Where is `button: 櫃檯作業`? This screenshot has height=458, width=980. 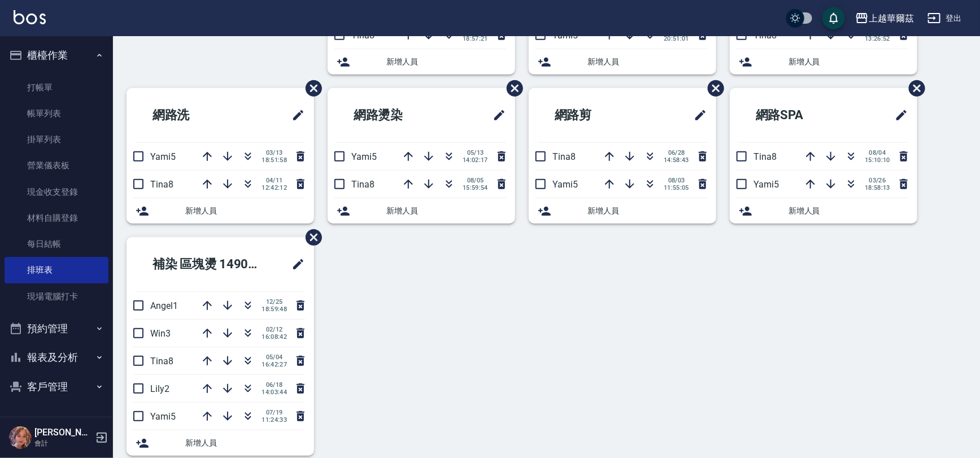
button: 櫃檯作業 is located at coordinates (56, 56).